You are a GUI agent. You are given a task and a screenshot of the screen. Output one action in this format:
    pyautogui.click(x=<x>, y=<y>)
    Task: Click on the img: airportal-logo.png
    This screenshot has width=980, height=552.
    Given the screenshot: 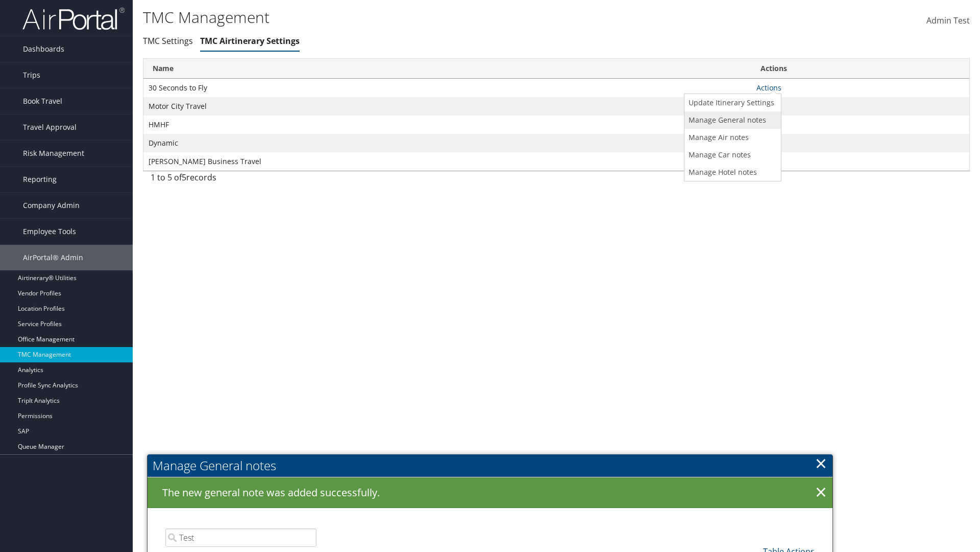 What is the action you would take?
    pyautogui.click(x=73, y=19)
    